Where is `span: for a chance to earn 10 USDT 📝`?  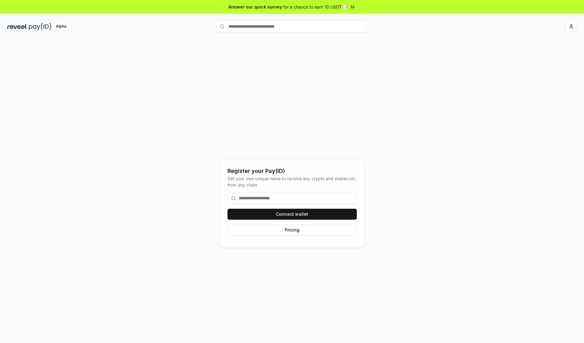 span: for a chance to earn 10 USDT 📝 is located at coordinates (316, 7).